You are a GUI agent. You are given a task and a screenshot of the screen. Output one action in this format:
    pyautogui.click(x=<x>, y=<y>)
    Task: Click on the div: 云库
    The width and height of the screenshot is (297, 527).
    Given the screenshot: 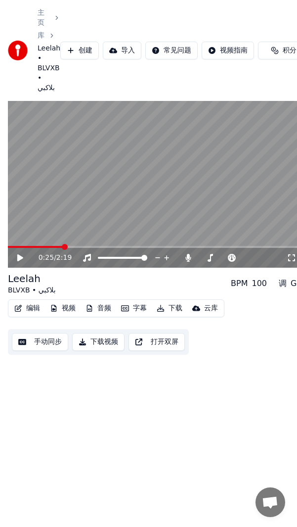 What is the action you would take?
    pyautogui.click(x=211, y=308)
    